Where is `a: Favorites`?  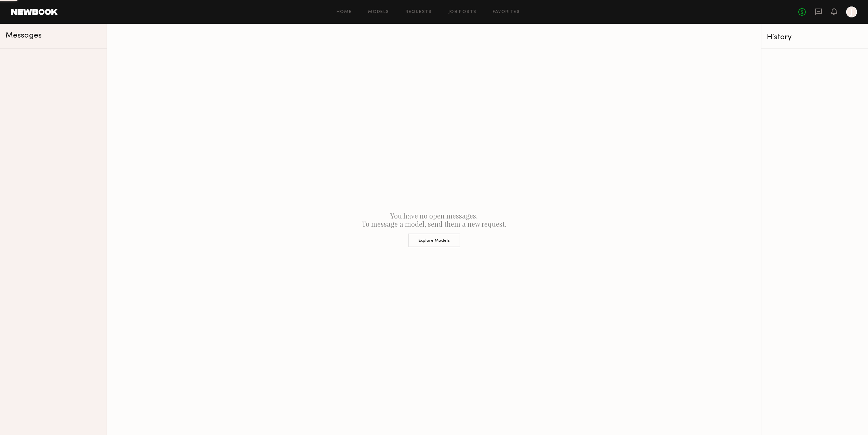 a: Favorites is located at coordinates (506, 12).